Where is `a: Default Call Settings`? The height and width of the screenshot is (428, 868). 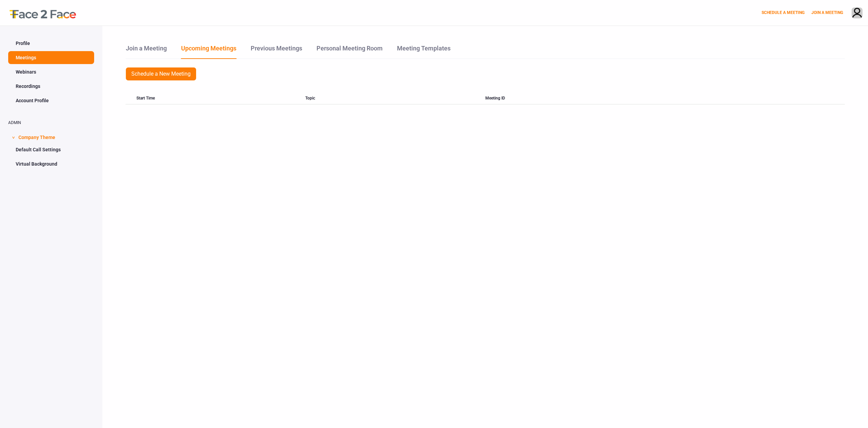
a: Default Call Settings is located at coordinates (51, 150).